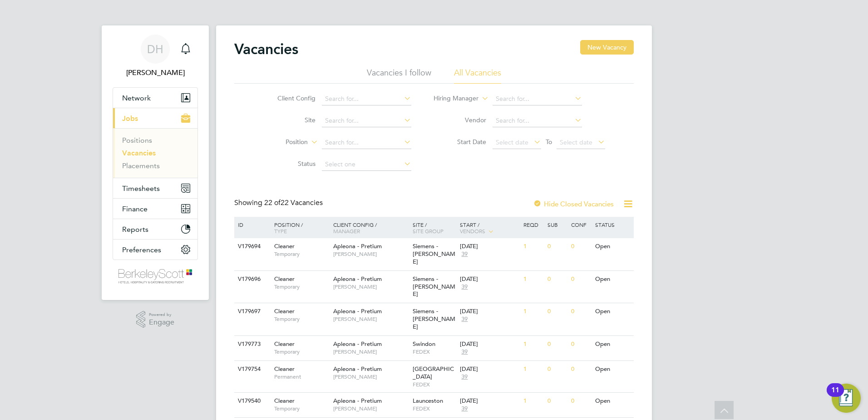 The width and height of the screenshot is (868, 420). Describe the element at coordinates (156, 319) in the screenshot. I see `a: Powered byEngage` at that location.